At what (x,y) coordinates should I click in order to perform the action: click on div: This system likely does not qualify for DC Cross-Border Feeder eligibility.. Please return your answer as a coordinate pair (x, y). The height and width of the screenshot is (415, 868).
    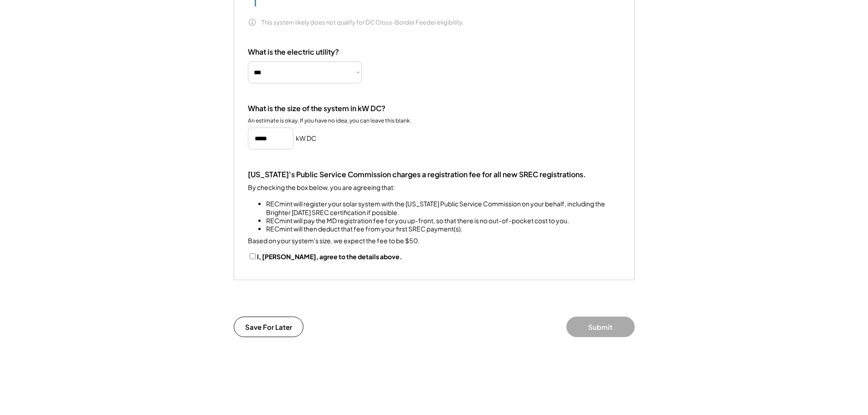
    Looking at the image, I should click on (363, 23).